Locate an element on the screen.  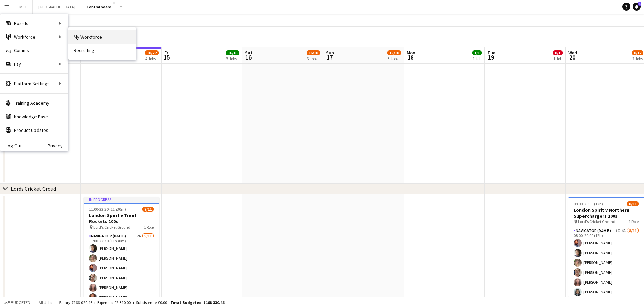
span: Mon is located at coordinates (411, 53).